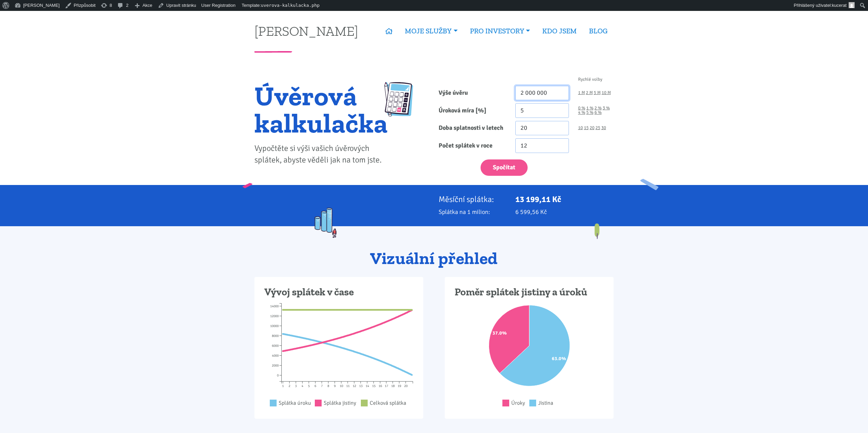 Image resolution: width=868 pixels, height=433 pixels. What do you see at coordinates (582, 112) in the screenshot?
I see `a: 4 %` at bounding box center [582, 112].